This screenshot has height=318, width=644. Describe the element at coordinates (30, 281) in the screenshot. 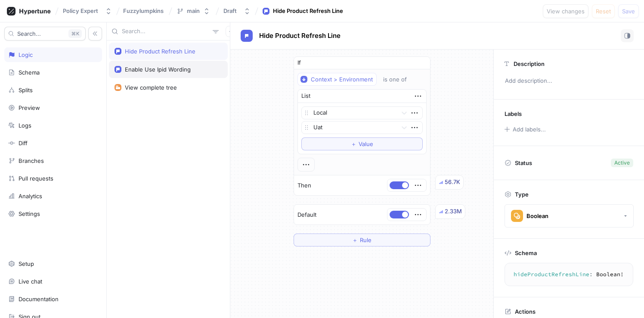

I see `div: Live chat` at that location.